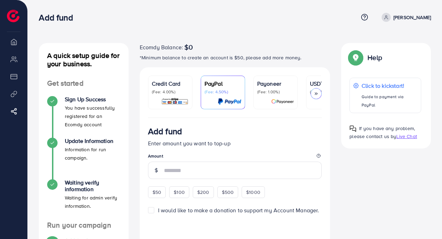 This screenshot has width=442, height=239. I want to click on span: $100, so click(179, 192).